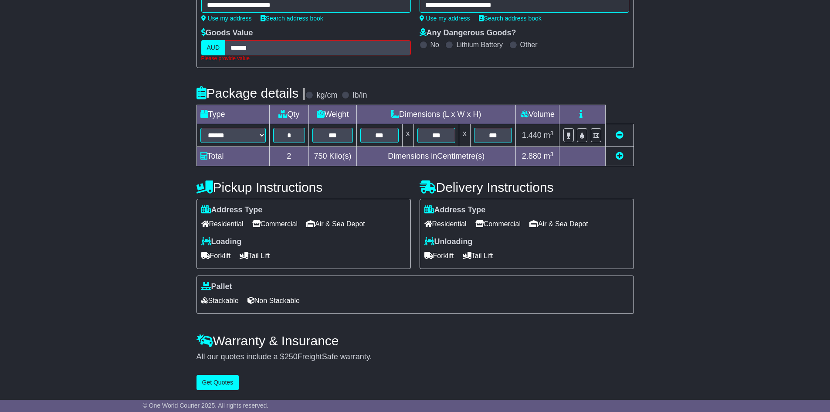 This screenshot has width=830, height=412. What do you see at coordinates (448, 242) in the screenshot?
I see `label: Unloading` at bounding box center [448, 242].